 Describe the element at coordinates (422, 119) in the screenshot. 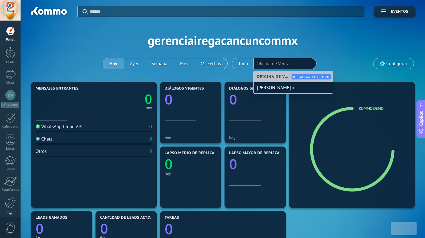

I see `span: Copilot` at that location.